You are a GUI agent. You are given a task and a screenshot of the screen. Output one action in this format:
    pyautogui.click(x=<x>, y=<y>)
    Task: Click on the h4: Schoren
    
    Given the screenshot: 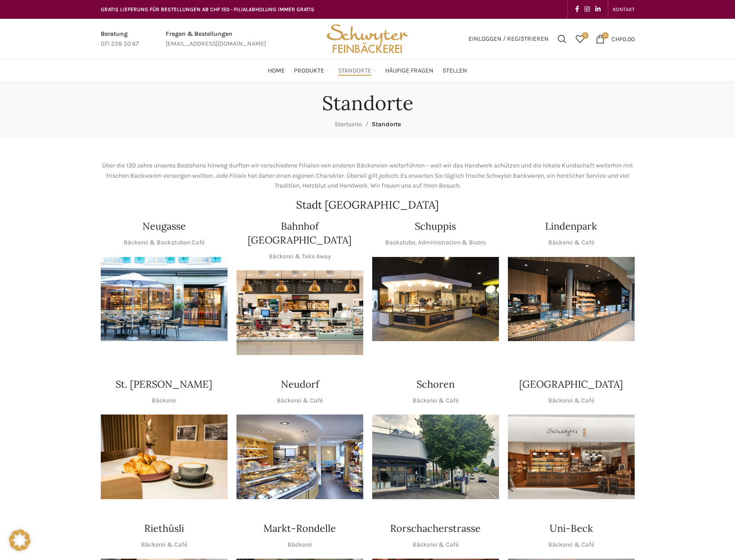 What is the action you would take?
    pyautogui.click(x=435, y=384)
    